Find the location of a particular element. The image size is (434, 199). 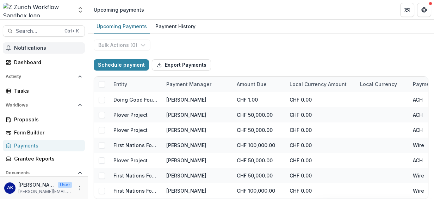

div: CHF 1.00 is located at coordinates (259, 99).